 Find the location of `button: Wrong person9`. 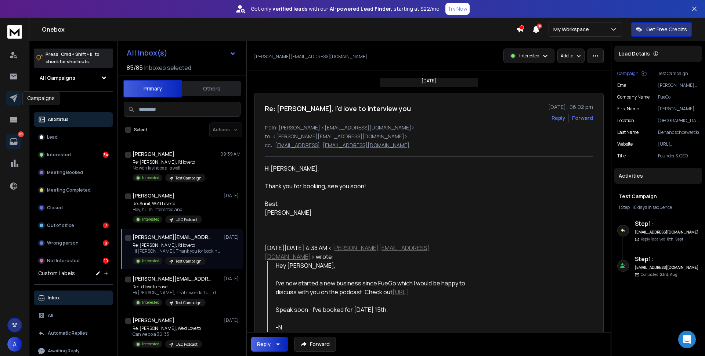

button: Wrong person9 is located at coordinates (73, 243).